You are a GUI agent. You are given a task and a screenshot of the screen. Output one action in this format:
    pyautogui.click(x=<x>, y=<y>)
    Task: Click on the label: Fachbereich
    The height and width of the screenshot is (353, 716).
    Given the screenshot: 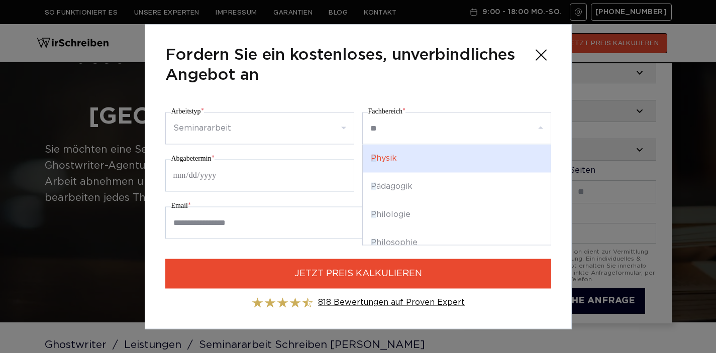 What is the action you would take?
    pyautogui.click(x=387, y=111)
    